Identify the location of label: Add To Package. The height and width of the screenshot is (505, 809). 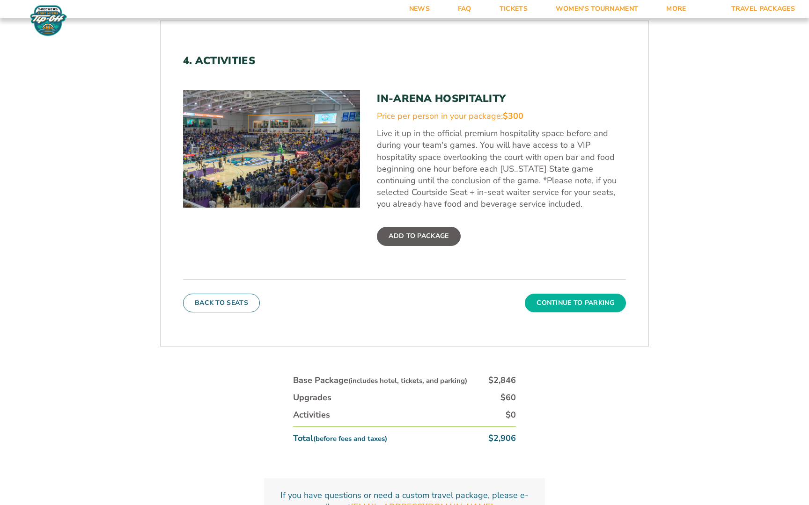
(418, 236).